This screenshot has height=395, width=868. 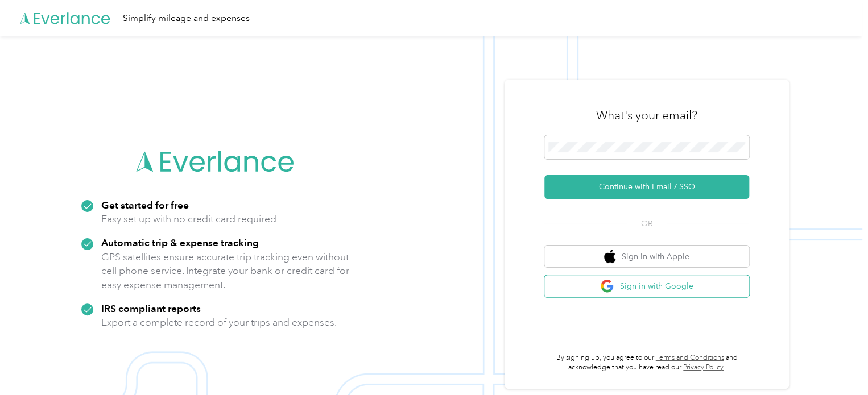 I want to click on div: Simplify mileage and expenses, so click(x=186, y=18).